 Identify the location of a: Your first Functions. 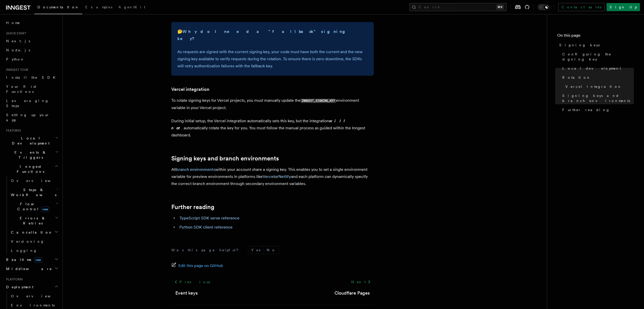
(32, 89).